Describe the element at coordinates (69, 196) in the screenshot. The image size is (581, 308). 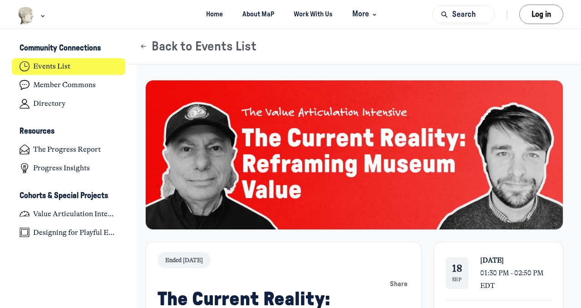
I see `button: Cohorts & Special ProjectsCollapse space` at that location.